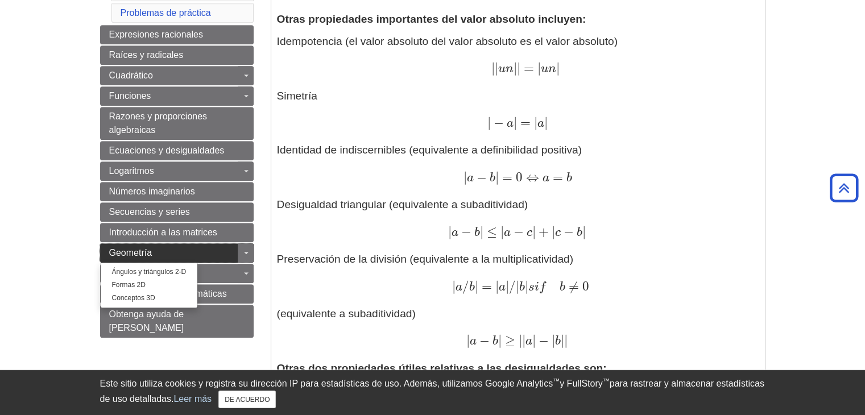 The height and width of the screenshot is (415, 865). Describe the element at coordinates (177, 76) in the screenshot. I see `a: Cuadrático` at that location.